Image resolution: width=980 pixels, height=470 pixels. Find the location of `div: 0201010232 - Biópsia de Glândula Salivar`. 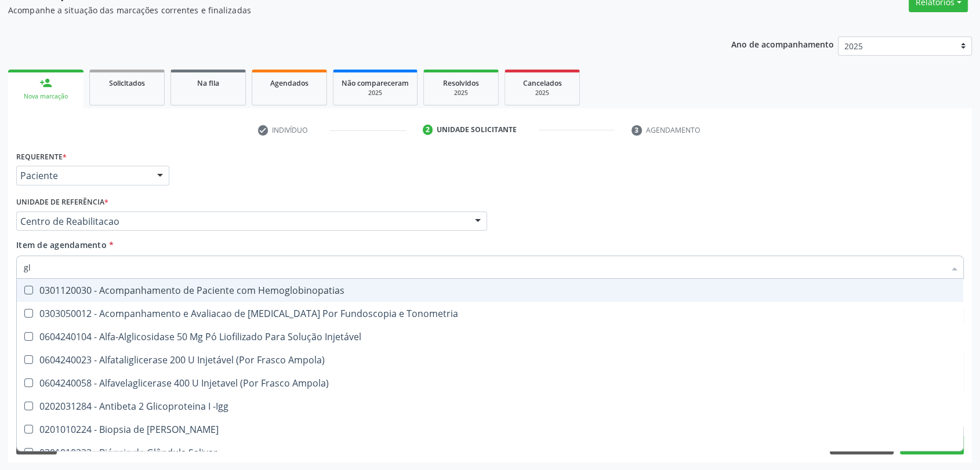

div: 0201010232 - Biópsia de Glândula Salivar is located at coordinates (490, 452).